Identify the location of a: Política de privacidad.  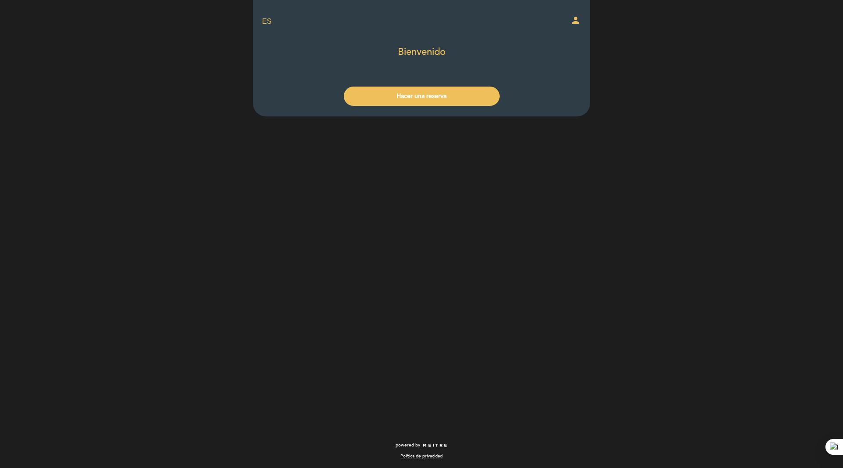
(422, 456).